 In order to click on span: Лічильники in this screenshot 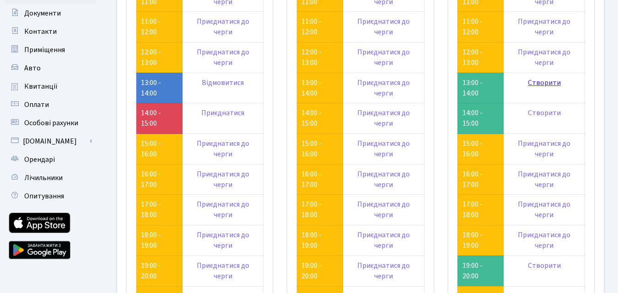, I will do `click(43, 178)`.